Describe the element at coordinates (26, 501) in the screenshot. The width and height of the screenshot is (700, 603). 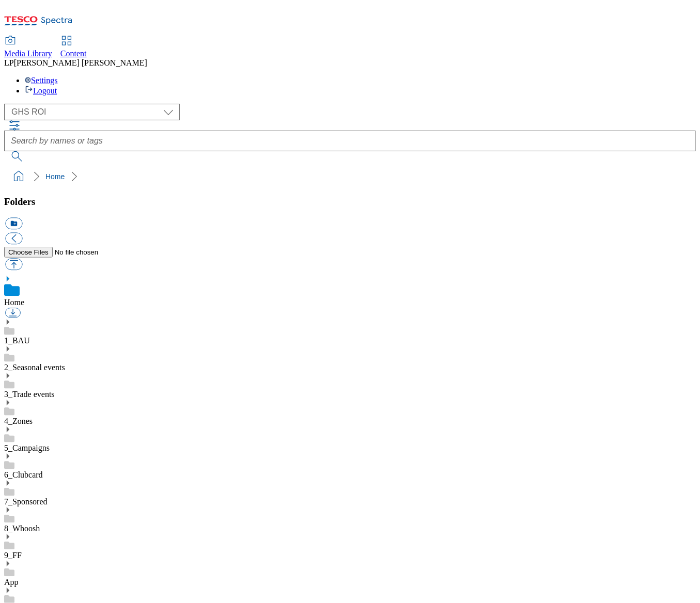
I see `a: 7_Sponsored` at that location.